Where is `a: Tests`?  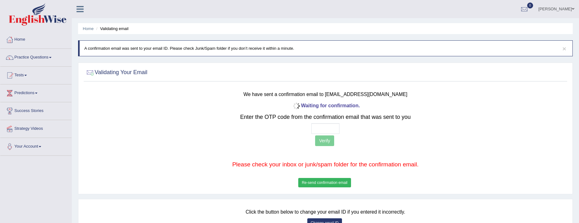
a: Tests is located at coordinates (36, 74).